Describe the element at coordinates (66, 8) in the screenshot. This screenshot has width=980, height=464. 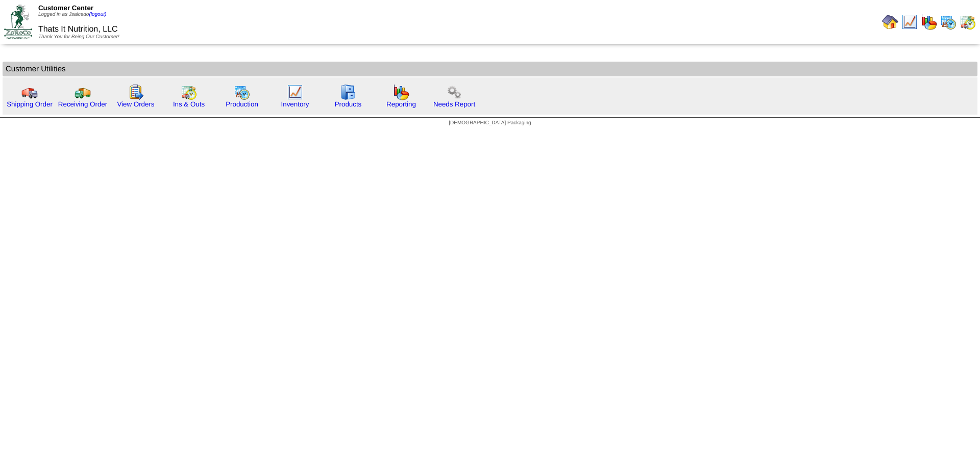
I see `span: Customer Center` at that location.